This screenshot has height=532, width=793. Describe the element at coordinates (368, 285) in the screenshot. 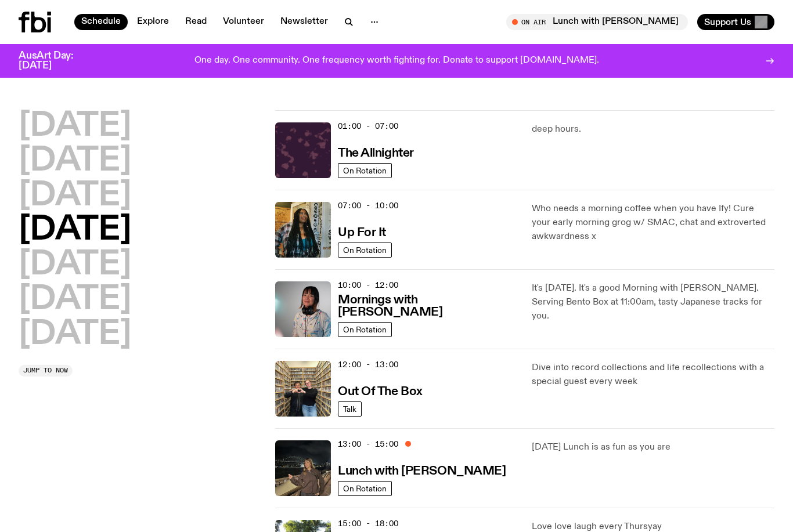

I see `span: 10:00 - 12:00` at that location.